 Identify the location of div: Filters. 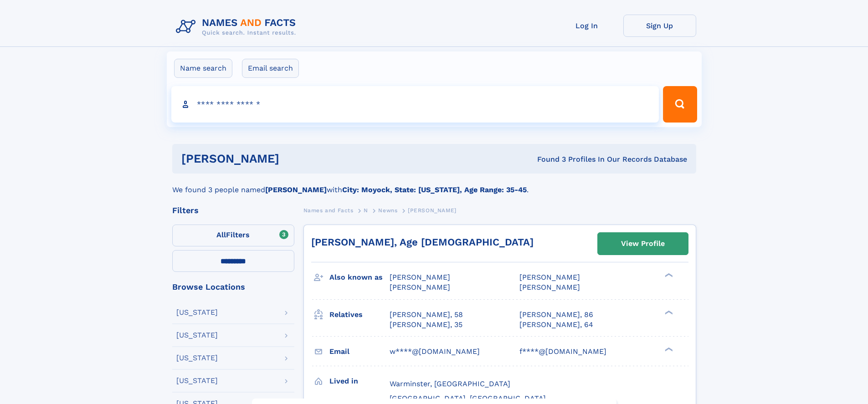
(233, 210).